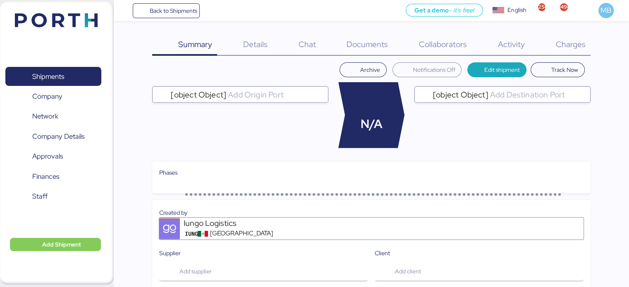 The height and width of the screenshot is (287, 629). What do you see at coordinates (166, 11) in the screenshot?
I see `a: Back to Shipments` at bounding box center [166, 11].